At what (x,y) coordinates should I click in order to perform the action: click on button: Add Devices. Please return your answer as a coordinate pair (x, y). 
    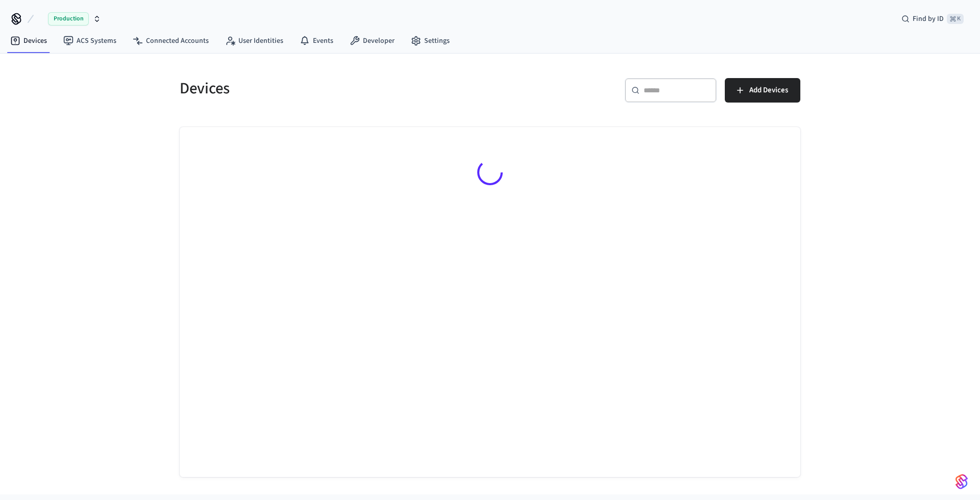
    Looking at the image, I should click on (763, 90).